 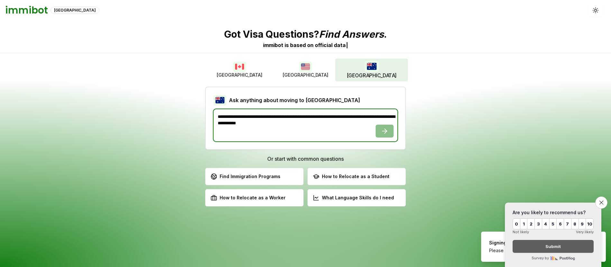 What do you see at coordinates (540, 242) in the screenshot?
I see `div: Signing up as Guest` at bounding box center [540, 242].